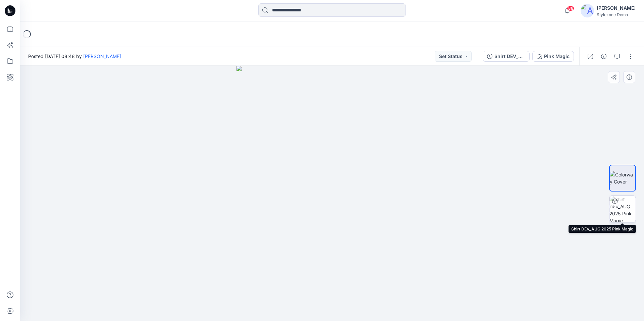 The height and width of the screenshot is (321, 644). I want to click on button: Pink Magic, so click(553, 57).